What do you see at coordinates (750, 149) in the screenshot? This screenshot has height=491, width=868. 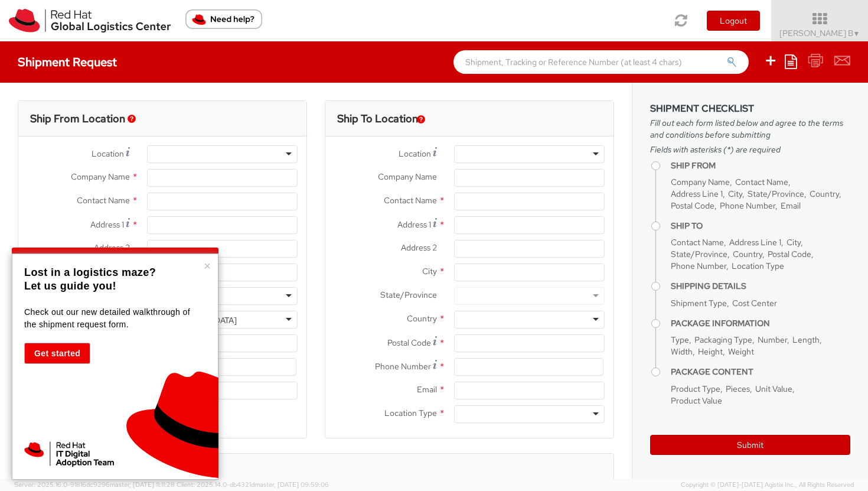 I see `span: Fields with asterisks (*) are required` at bounding box center [750, 149].